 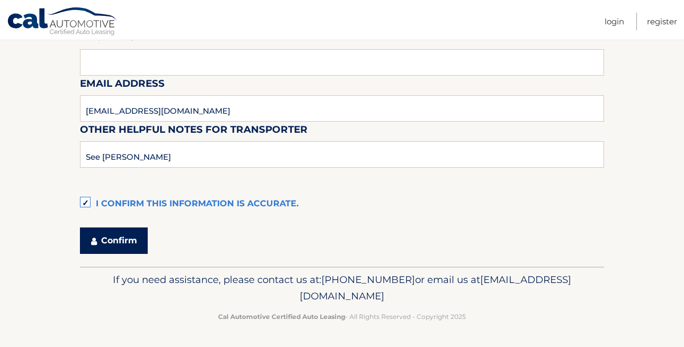 What do you see at coordinates (122, 85) in the screenshot?
I see `label: Email Address` at bounding box center [122, 85].